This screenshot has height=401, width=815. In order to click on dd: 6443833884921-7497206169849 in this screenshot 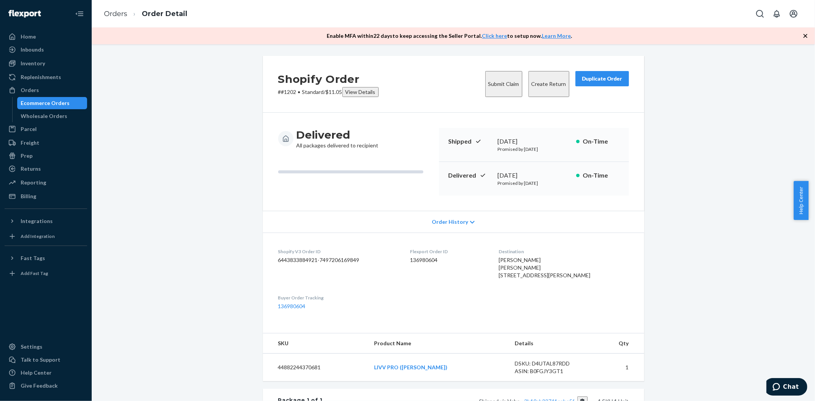, I will do `click(338, 260)`.